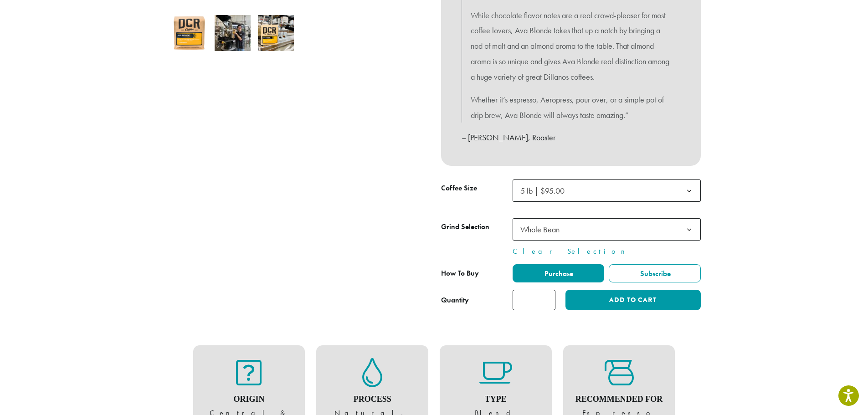  I want to click on span: How To Buy, so click(460, 273).